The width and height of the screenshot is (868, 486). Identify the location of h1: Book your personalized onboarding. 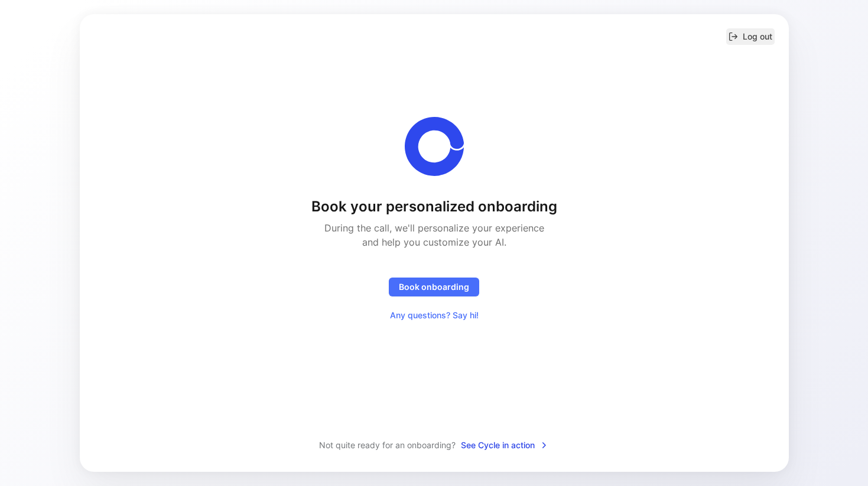
(435, 207).